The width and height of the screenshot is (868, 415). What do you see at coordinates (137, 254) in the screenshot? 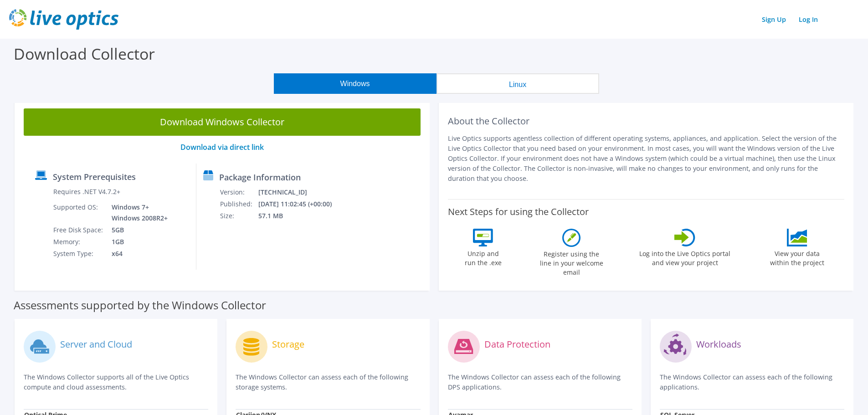
I see `td: x64` at bounding box center [137, 254].